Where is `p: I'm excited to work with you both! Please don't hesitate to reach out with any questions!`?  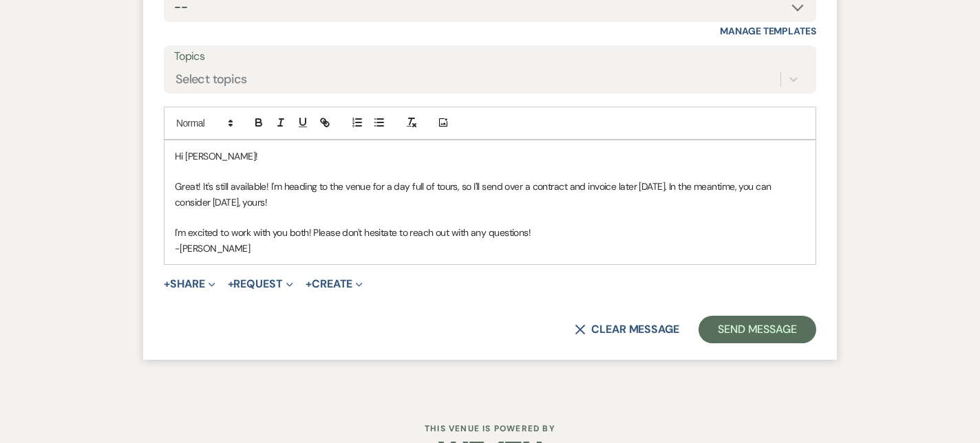
p: I'm excited to work with you both! Please don't hesitate to reach out with any questions! is located at coordinates (490, 233).